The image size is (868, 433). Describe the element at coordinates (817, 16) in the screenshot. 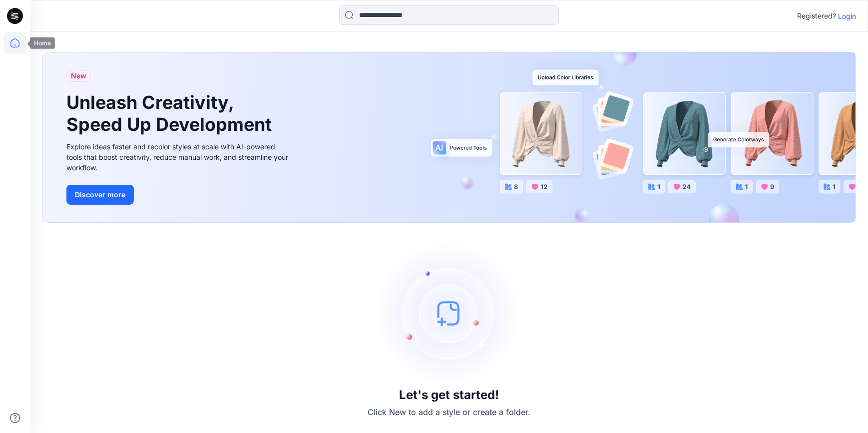

I see `p: Registered?` at that location.